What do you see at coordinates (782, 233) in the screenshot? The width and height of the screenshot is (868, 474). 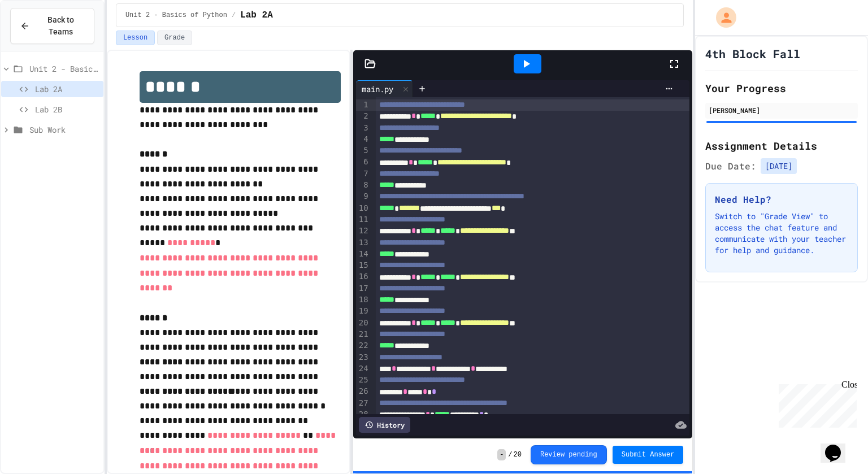 I see `p: Switch to "Grade View" to access the chat feature and communicate with your teacher for help and ...` at bounding box center [782, 233].